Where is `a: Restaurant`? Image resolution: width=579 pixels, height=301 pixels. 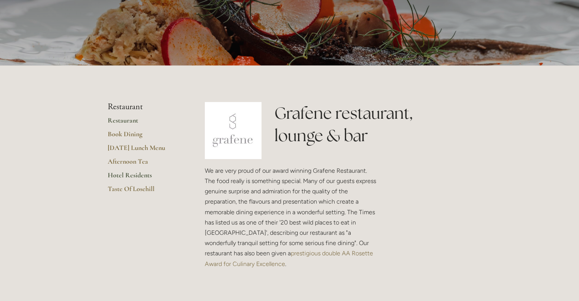
a: Restaurant is located at coordinates (144, 123).